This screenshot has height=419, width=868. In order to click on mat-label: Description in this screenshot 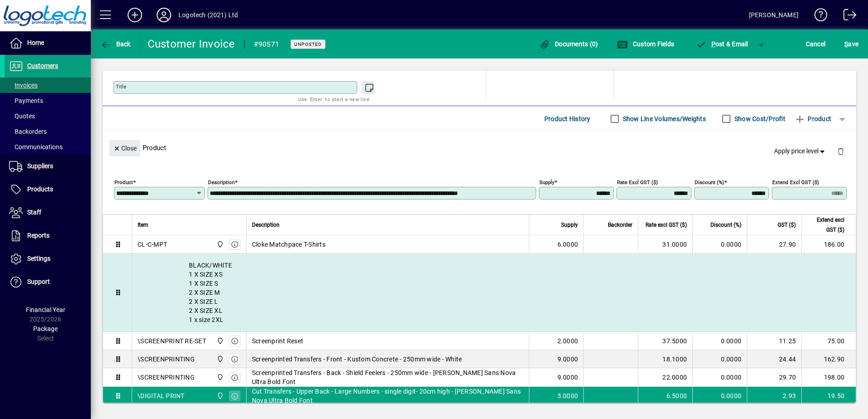, I will do `click(221, 182)`.